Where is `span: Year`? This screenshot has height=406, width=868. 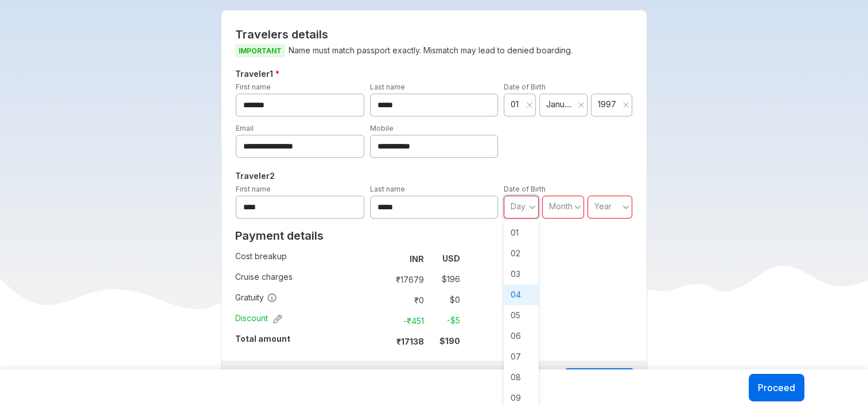
span: Year is located at coordinates (603, 206).